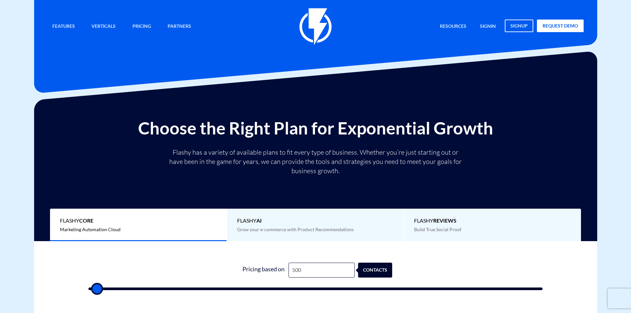 This screenshot has width=631, height=313. Describe the element at coordinates (438, 229) in the screenshot. I see `span: Build True Social Proof` at that location.